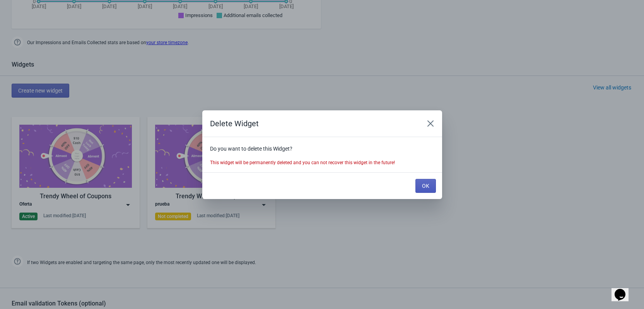  Describe the element at coordinates (313, 123) in the screenshot. I see `h2: Delete Widget` at that location.